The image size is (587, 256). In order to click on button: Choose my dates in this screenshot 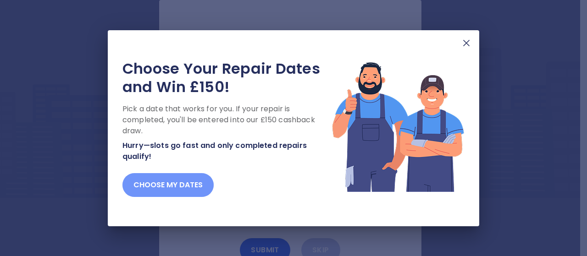, I will do `click(168, 185)`.